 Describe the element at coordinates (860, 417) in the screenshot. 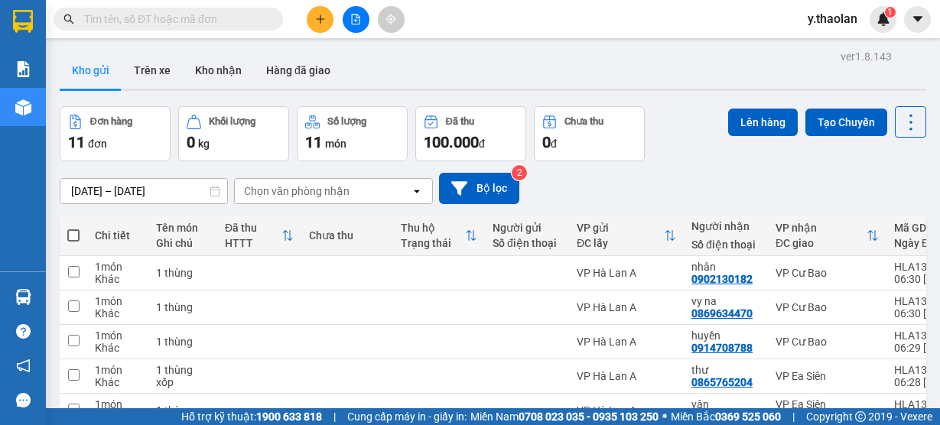

I see `span: copyright` at that location.